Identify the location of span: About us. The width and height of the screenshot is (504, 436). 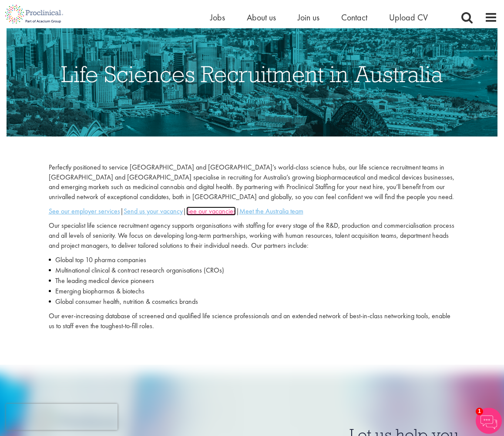
(261, 17).